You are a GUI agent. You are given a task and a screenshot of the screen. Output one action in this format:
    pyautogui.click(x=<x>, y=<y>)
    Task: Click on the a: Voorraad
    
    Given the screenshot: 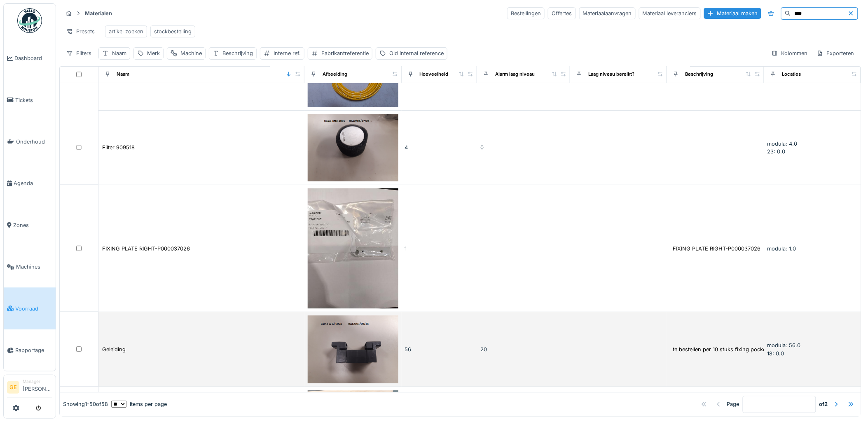 What is the action you would take?
    pyautogui.click(x=30, y=308)
    